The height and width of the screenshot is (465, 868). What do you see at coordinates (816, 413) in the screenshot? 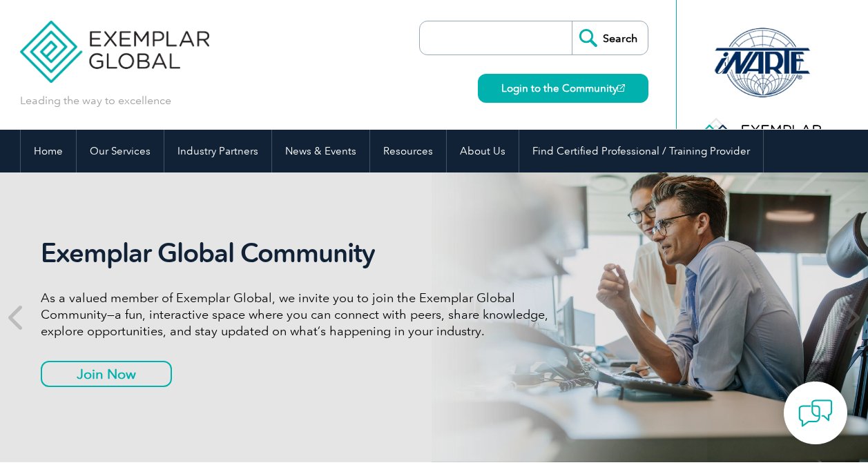
I see `img: contact-chat.png` at bounding box center [816, 413].